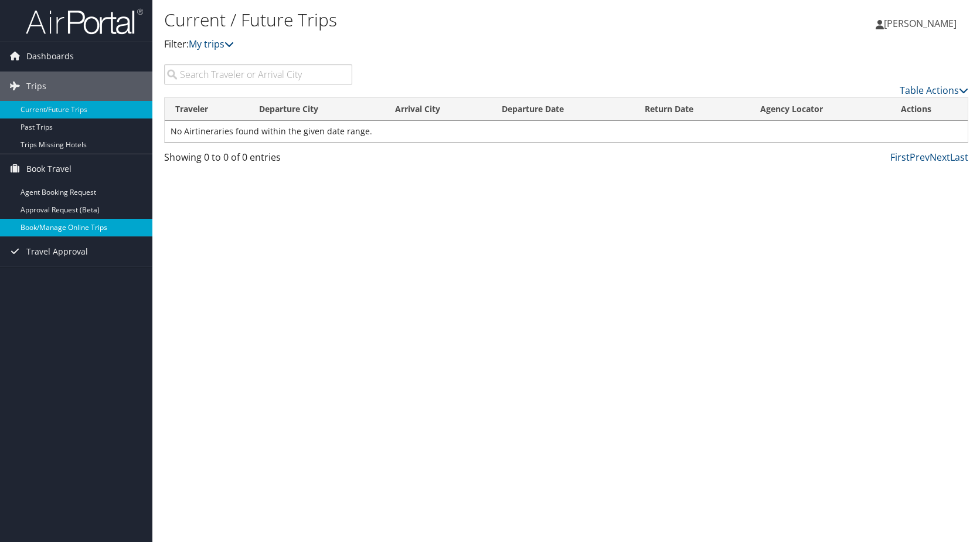 The width and height of the screenshot is (980, 542). Describe the element at coordinates (432, 45) in the screenshot. I see `p: Filter:` at that location.